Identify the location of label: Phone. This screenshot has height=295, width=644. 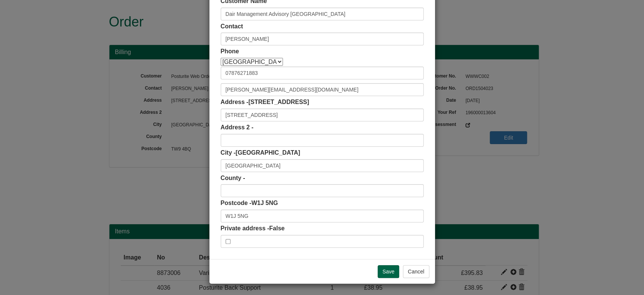
(230, 51).